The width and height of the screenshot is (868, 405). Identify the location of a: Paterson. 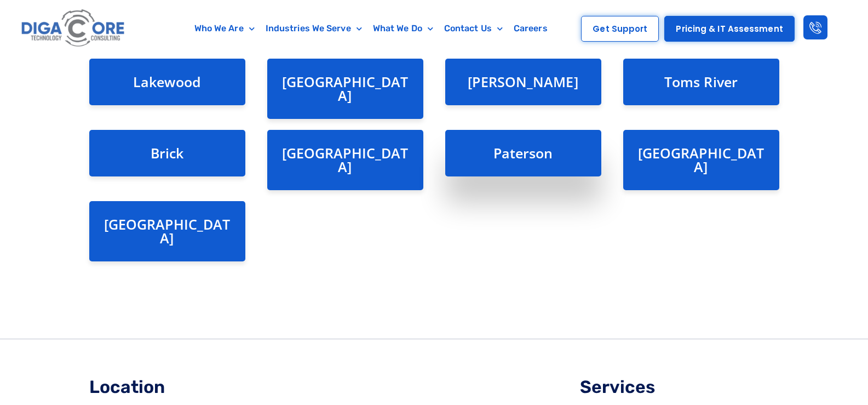
(523, 153).